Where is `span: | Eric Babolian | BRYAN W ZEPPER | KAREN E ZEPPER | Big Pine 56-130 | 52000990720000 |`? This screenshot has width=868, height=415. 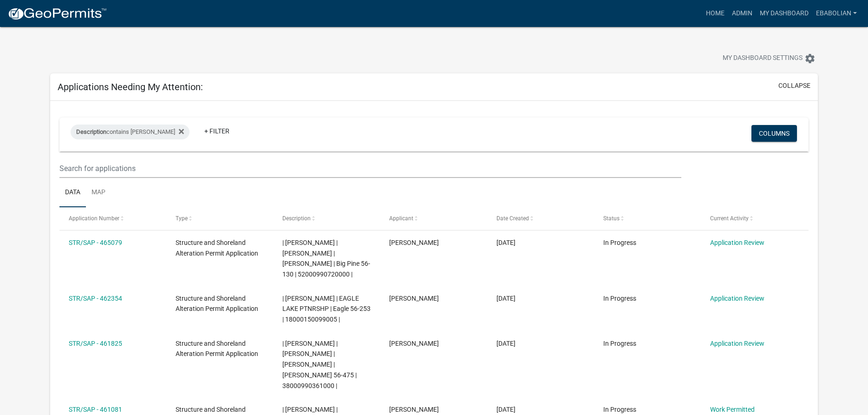
span: | Eric Babolian | BRYAN W ZEPPER | KAREN E ZEPPER | Big Pine 56-130 | 52000990720000 | is located at coordinates (326, 259).